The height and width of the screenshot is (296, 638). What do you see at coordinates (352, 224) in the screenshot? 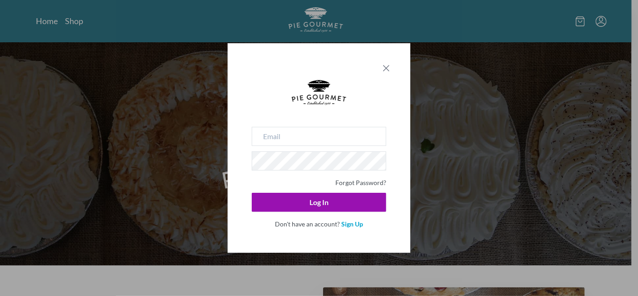
I see `a: Sign Up` at bounding box center [352, 224].